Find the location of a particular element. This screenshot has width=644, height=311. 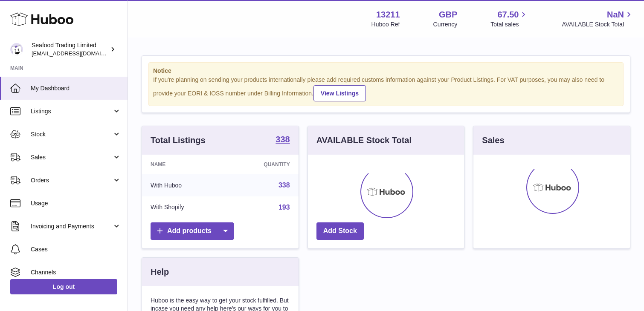

h3: Sales is located at coordinates (493, 140).